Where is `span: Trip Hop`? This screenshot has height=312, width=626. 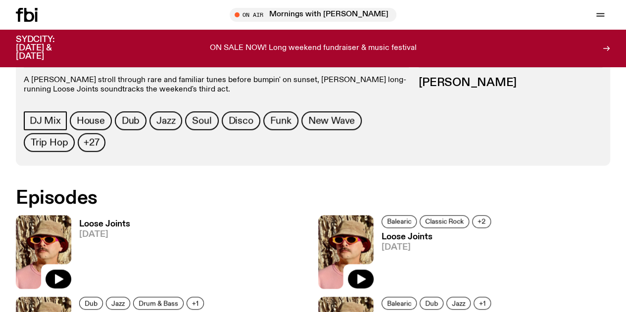 span: Trip Hop is located at coordinates (49, 143).